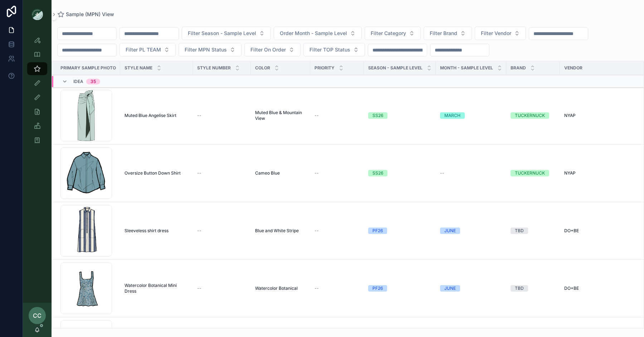 This screenshot has height=337, width=644. Describe the element at coordinates (222, 33) in the screenshot. I see `span: Filter Season - Sample Level` at that location.